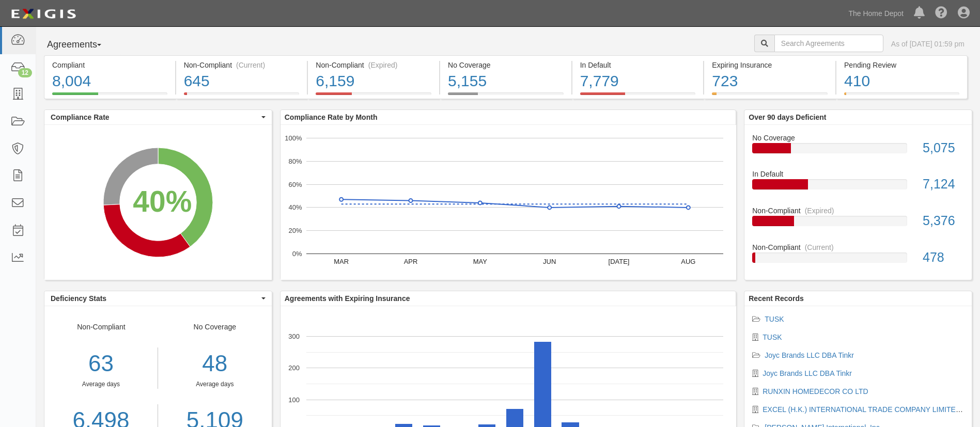 The height and width of the screenshot is (427, 980). I want to click on div: Pending Review, so click(901, 65).